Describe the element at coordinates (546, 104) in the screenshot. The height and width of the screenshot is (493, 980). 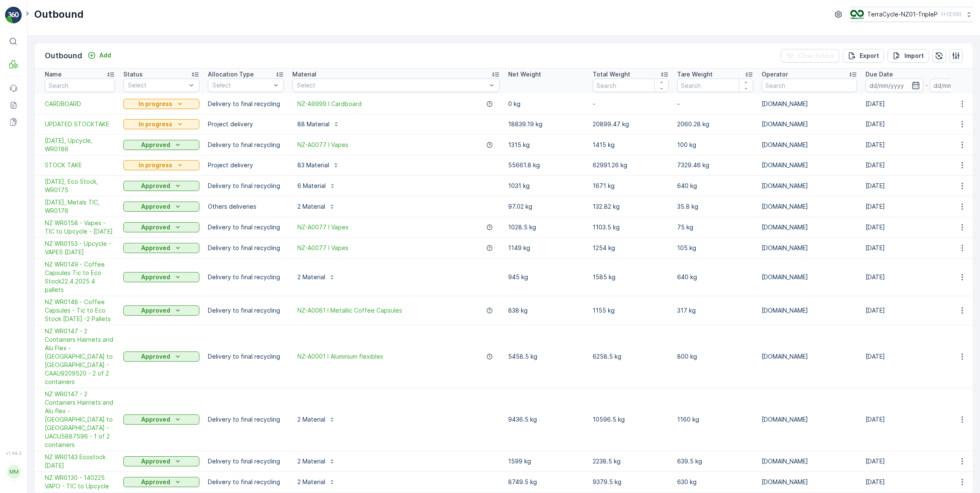
I see `p: 0 kg` at that location.